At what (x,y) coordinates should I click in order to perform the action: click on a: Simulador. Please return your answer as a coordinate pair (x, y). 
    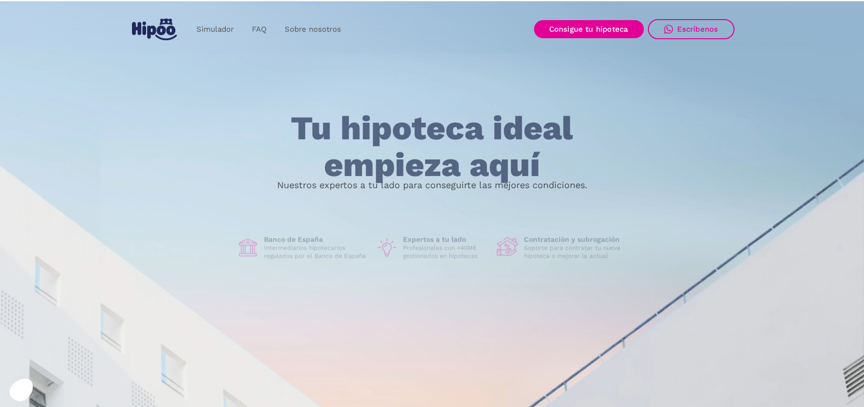
    Looking at the image, I should click on (215, 29).